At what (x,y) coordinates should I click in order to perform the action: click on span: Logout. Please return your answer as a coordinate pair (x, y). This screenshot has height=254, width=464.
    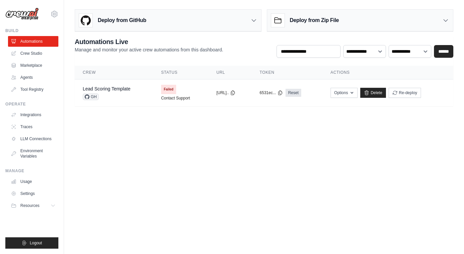
    Looking at the image, I should click on (36, 243).